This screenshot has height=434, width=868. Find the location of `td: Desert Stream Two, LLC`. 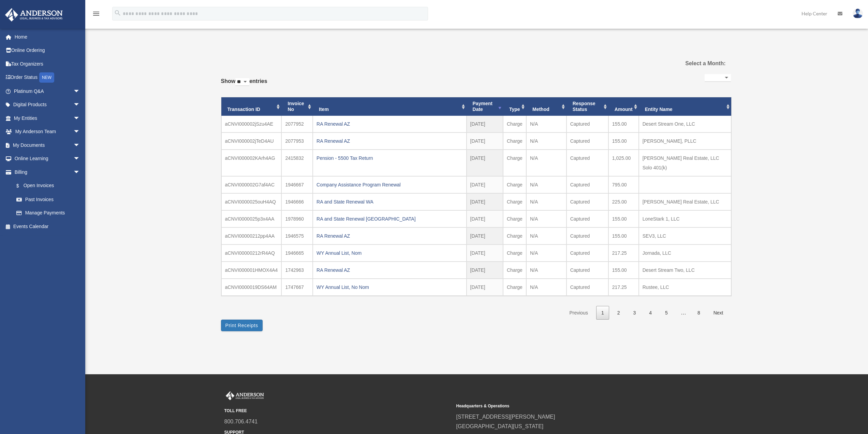

td: Desert Stream Two, LLC is located at coordinates (684, 270).